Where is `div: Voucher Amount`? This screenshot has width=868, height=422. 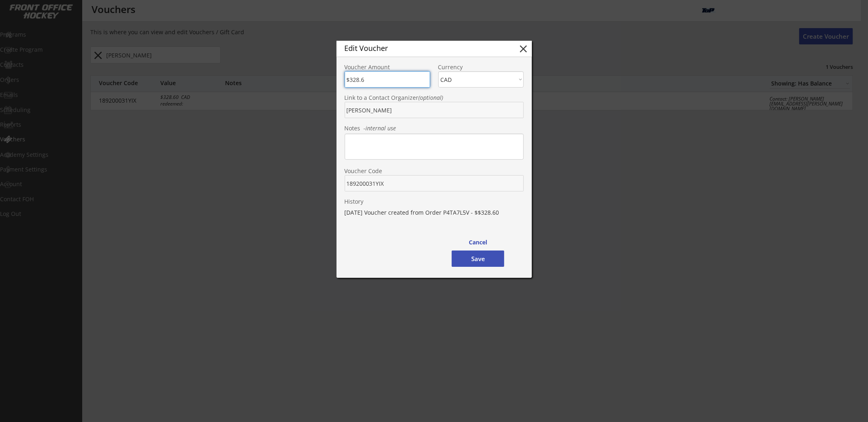
div: Voucher Amount is located at coordinates (387, 67).